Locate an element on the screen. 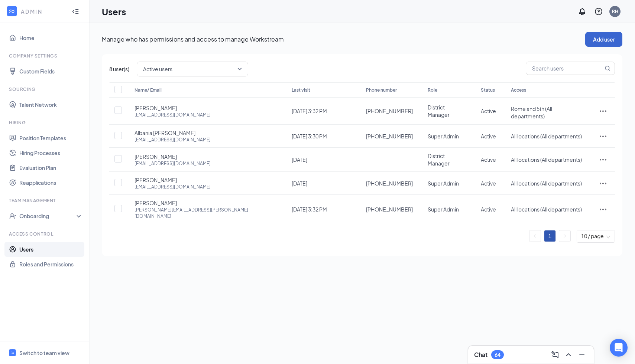  svg: Notifications is located at coordinates (582, 11).